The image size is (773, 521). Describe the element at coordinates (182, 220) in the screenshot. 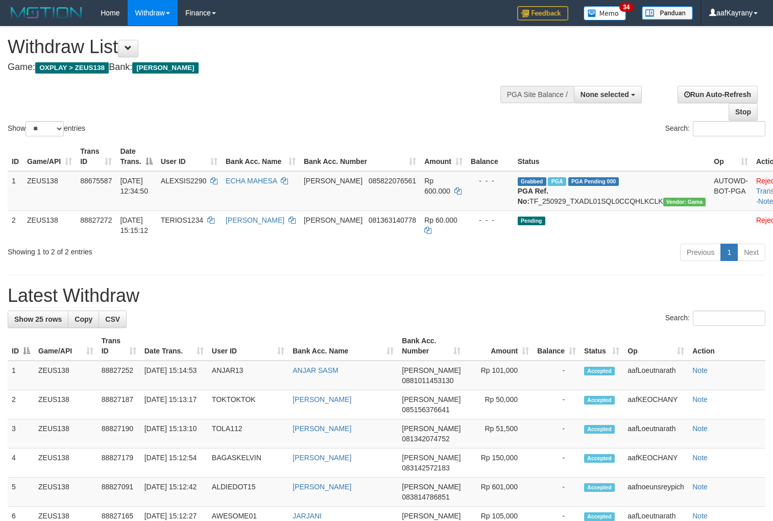

I see `span: TERIOS1234` at that location.